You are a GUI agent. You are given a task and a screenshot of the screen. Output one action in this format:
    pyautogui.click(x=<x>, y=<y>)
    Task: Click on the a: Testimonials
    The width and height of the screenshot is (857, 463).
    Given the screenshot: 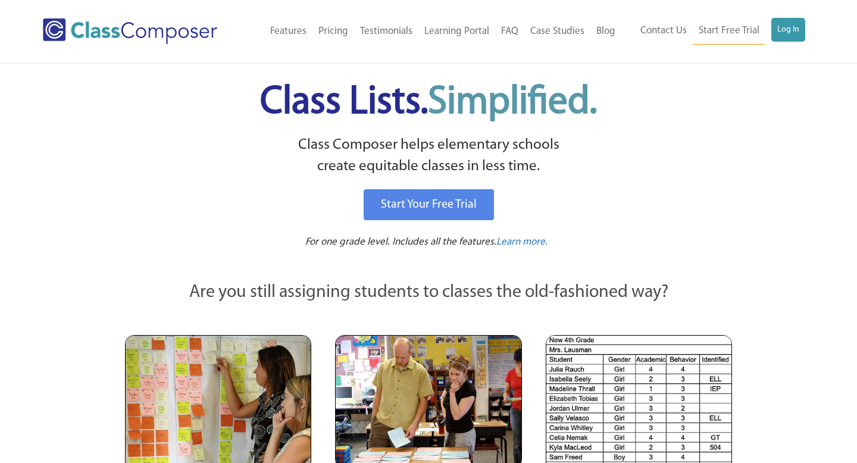 What is the action you would take?
    pyautogui.click(x=386, y=32)
    